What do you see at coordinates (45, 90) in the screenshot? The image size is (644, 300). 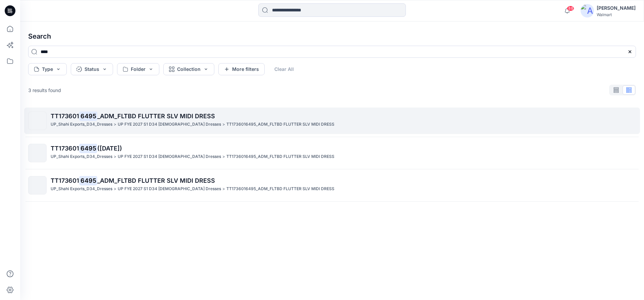 I see `p: 3 results found` at bounding box center [45, 90].